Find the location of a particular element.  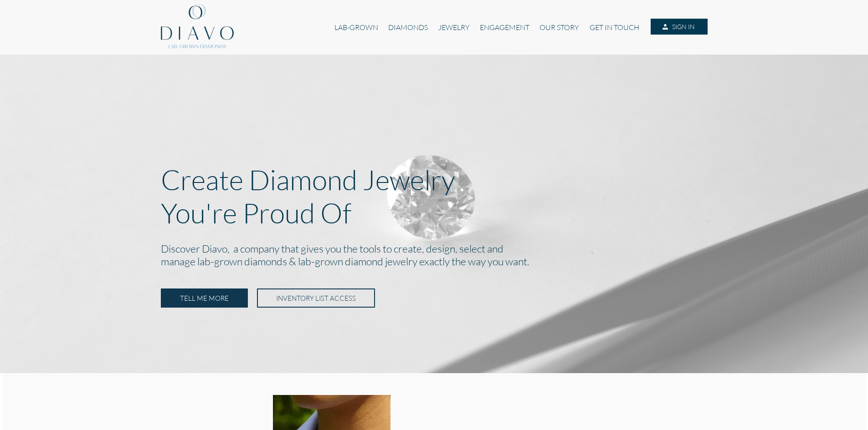

a: ENGAGEMENT is located at coordinates (504, 27).